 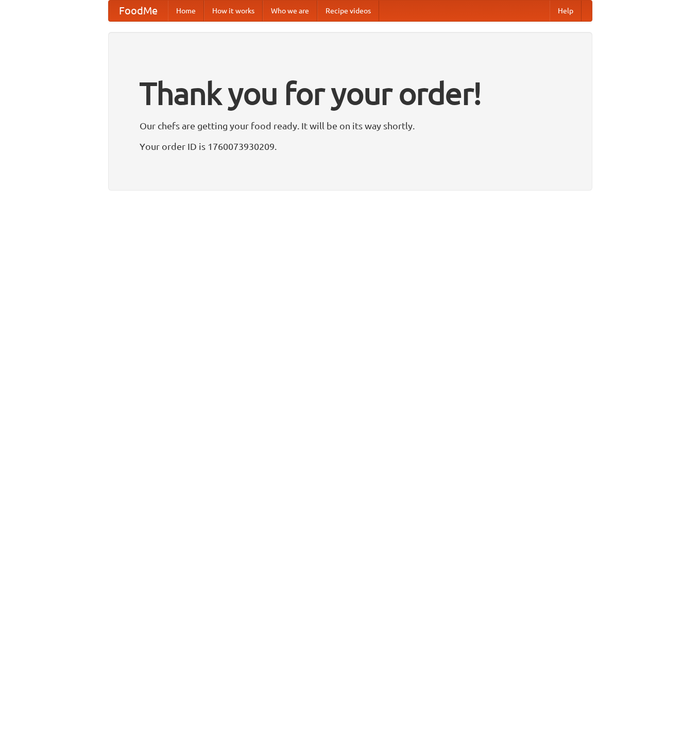 What do you see at coordinates (350, 146) in the screenshot?
I see `p: Your order ID is 1760073930209.` at bounding box center [350, 146].